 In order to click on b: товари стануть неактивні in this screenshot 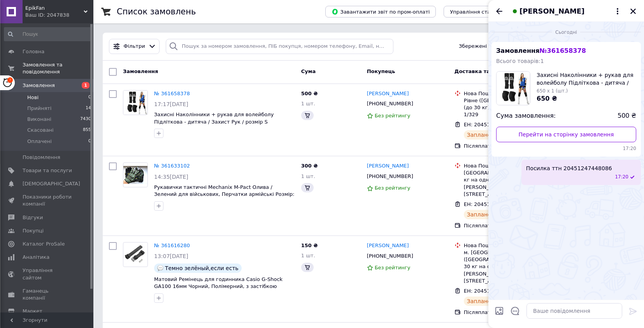, I will do `click(290, 53)`.